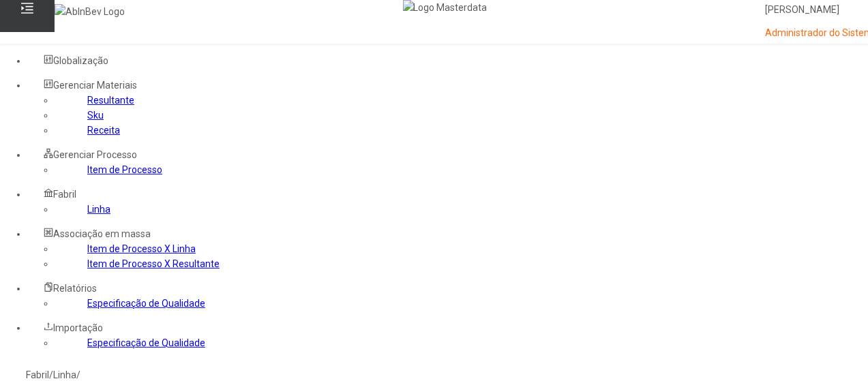 The image size is (868, 381). Describe the element at coordinates (65, 194) in the screenshot. I see `span: Fabril` at that location.